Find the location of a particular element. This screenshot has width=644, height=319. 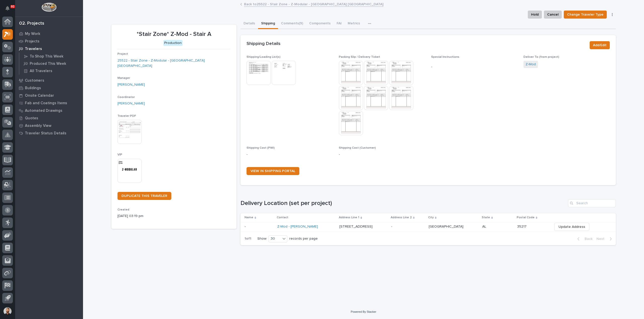

span: Back is located at coordinates (587, 239).